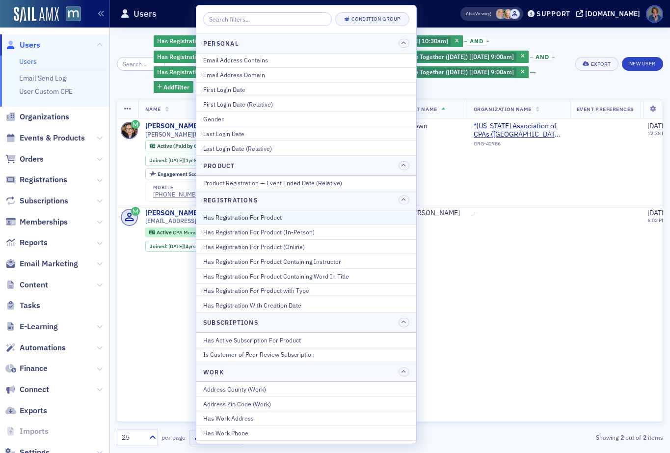  I want to click on a: Connect, so click(27, 389).